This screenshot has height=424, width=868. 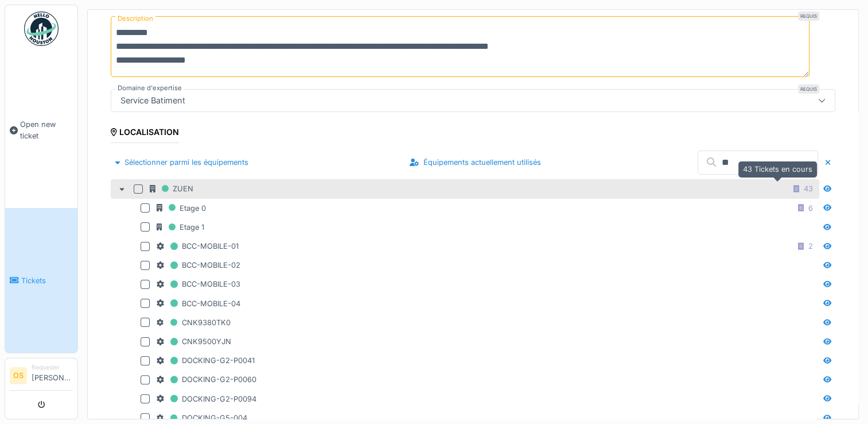 I want to click on div: ZUEN, so click(x=171, y=189).